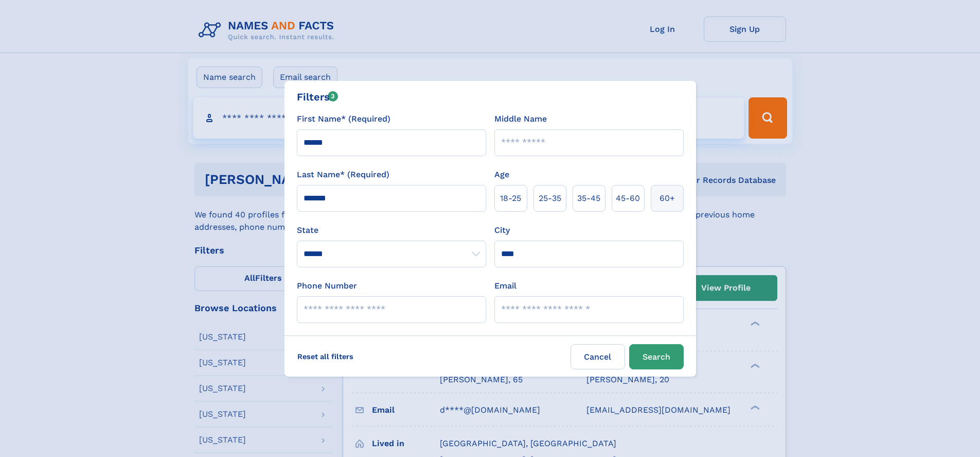 Image resolution: width=980 pixels, height=457 pixels. I want to click on span: 45‑60, so click(628, 199).